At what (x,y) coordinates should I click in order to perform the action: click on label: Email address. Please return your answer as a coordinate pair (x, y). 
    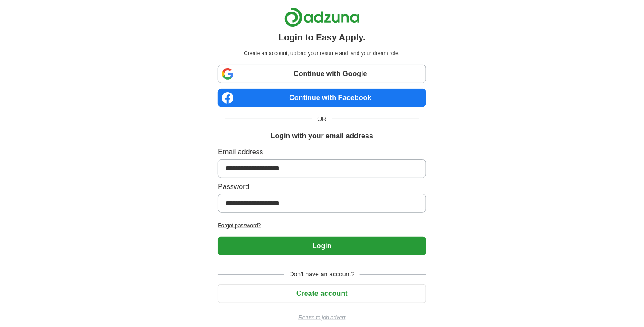
    Looking at the image, I should click on (322, 153).